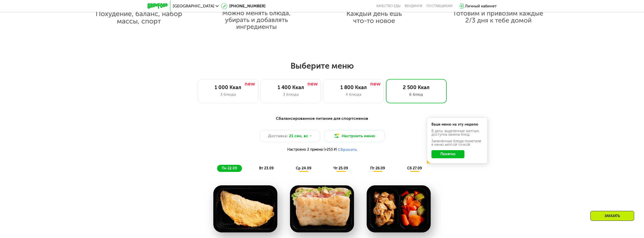 The width and height of the screenshot is (644, 238). What do you see at coordinates (458, 143) in the screenshot?
I see `div: Заменённые блюда пометили в меню жёлтой точкой.` at bounding box center [458, 143].